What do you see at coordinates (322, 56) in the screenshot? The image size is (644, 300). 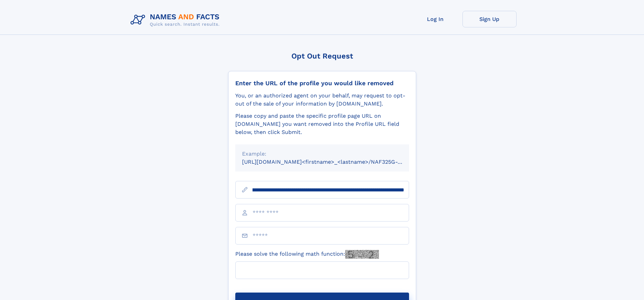 I see `div: Opt Out Request` at bounding box center [322, 56].